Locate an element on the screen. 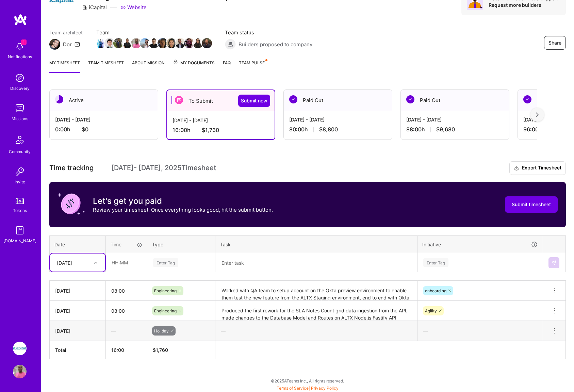 The image size is (574, 392). button: Submit now is located at coordinates (254, 101).